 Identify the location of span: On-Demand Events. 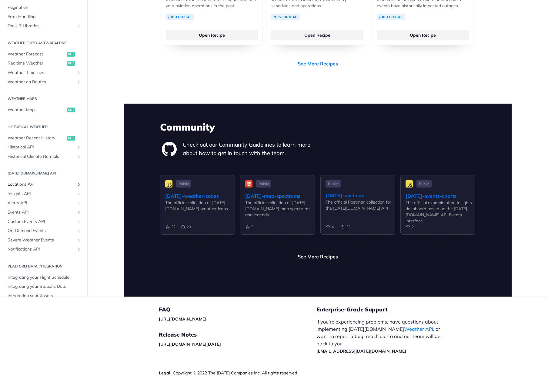
(41, 231).